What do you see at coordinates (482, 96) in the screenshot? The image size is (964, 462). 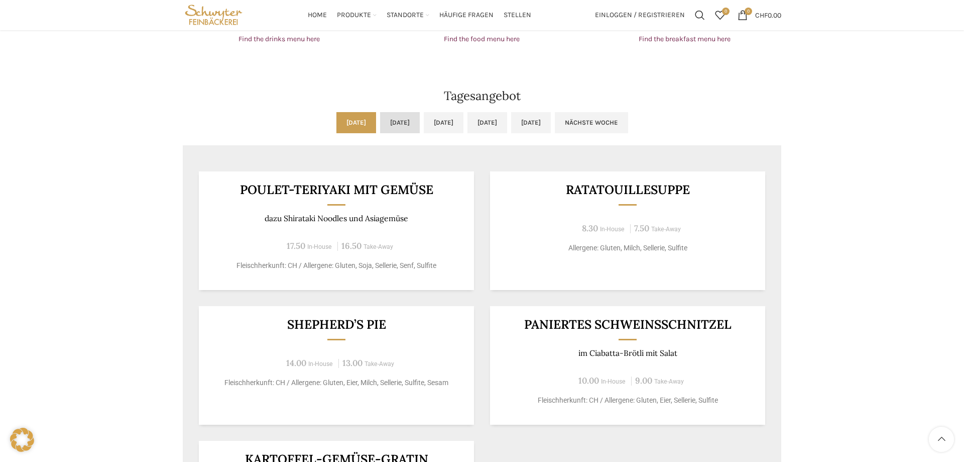 I see `h2: Tagesangebot` at bounding box center [482, 96].